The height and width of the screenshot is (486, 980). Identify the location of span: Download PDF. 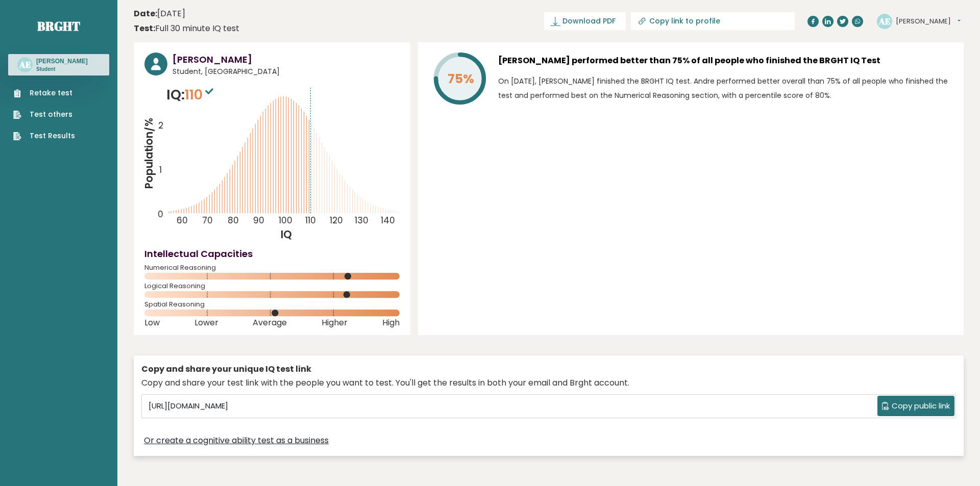
(589, 21).